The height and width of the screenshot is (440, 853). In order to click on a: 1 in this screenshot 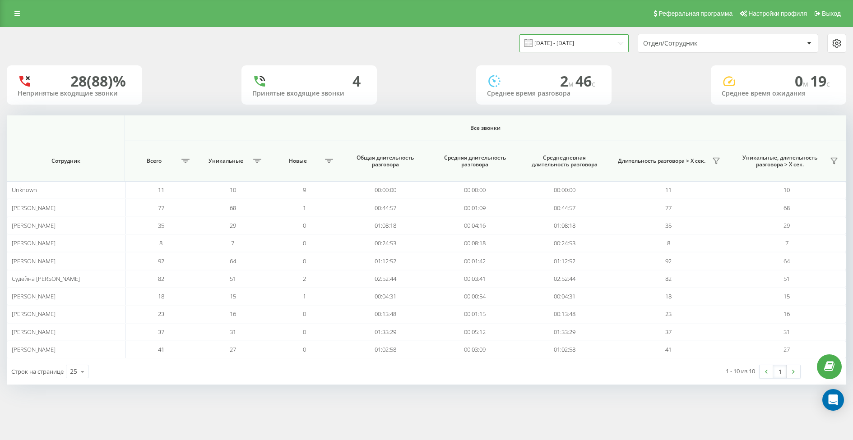, I will do `click(780, 372)`.